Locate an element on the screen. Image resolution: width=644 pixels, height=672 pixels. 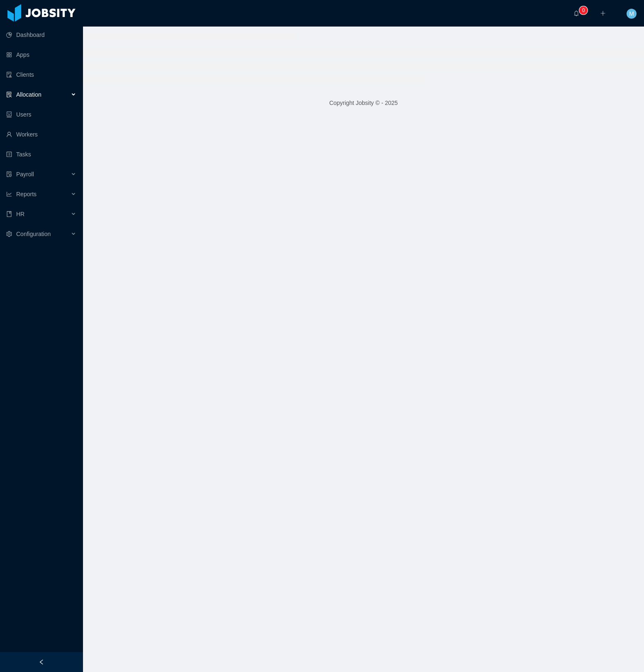
a: icon: auditClients is located at coordinates (41, 75).